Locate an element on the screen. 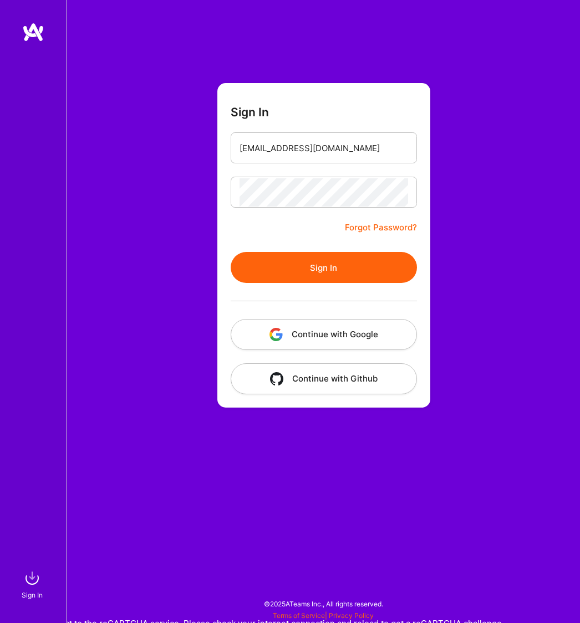  a: Privacy Policy is located at coordinates (351, 616).